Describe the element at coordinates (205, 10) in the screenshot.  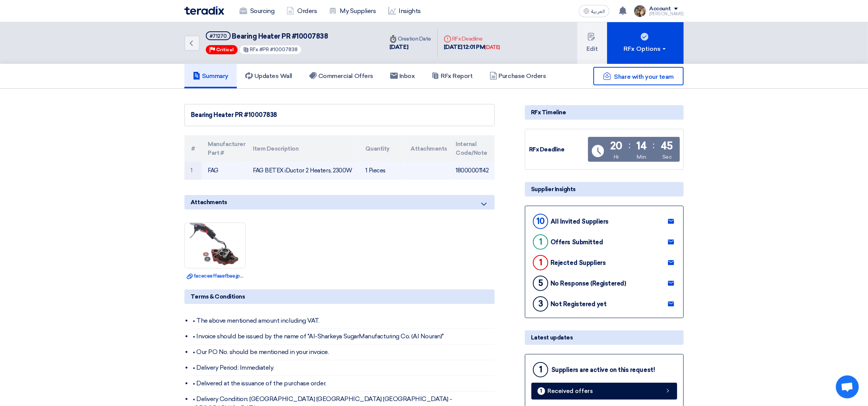
I see `img: Teradix logo` at that location.